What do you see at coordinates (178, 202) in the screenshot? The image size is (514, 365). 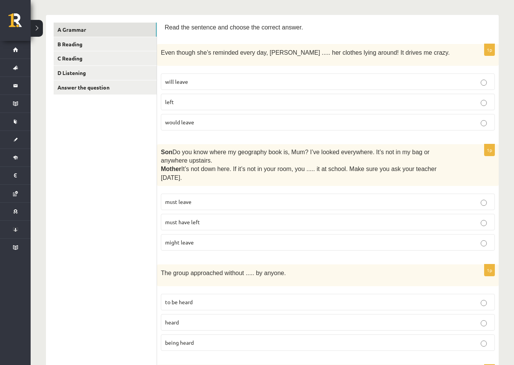 I see `span: must leave` at bounding box center [178, 202].